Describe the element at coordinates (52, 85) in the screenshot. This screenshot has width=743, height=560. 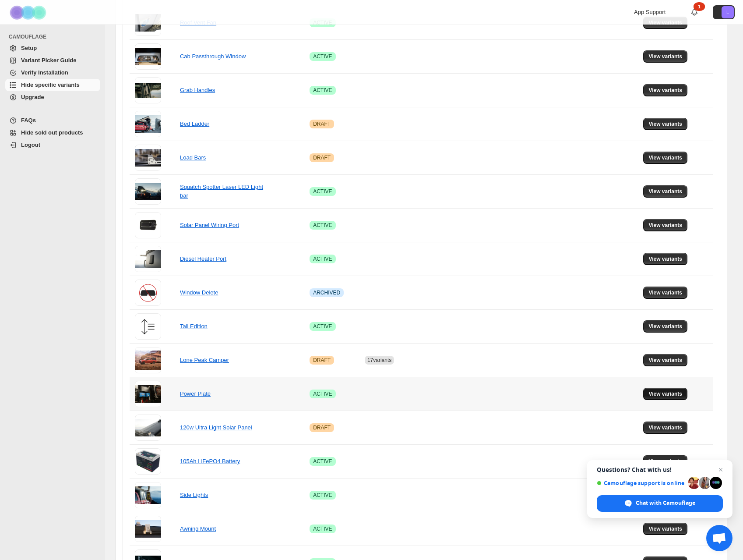
I see `a: Hide specific variants` at that location.